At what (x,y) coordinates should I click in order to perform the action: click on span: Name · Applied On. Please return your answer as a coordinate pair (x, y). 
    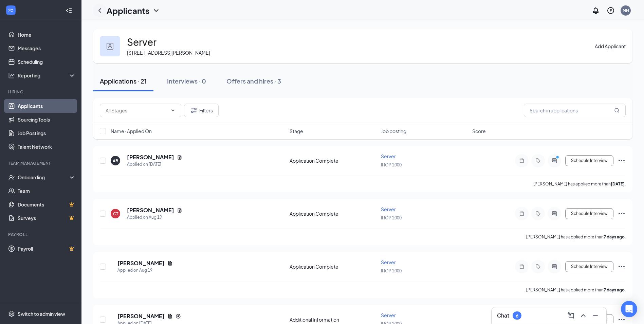
    Looking at the image, I should click on (131, 131).